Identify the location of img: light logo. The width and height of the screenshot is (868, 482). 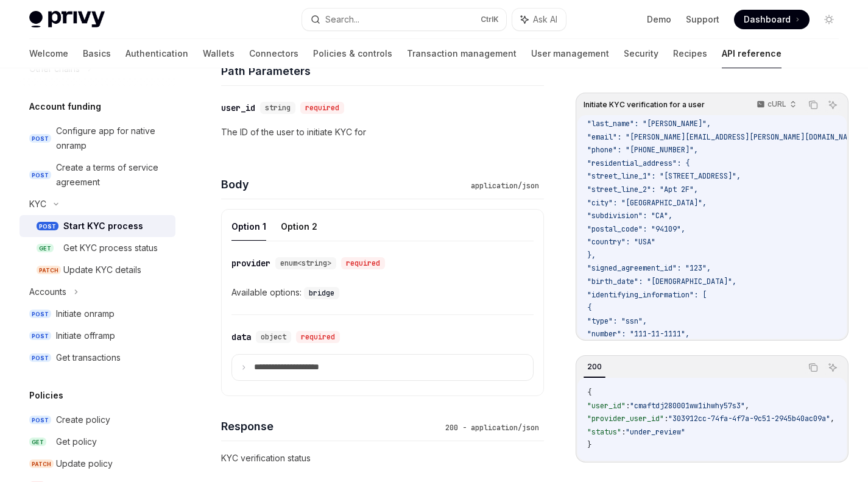
(67, 19).